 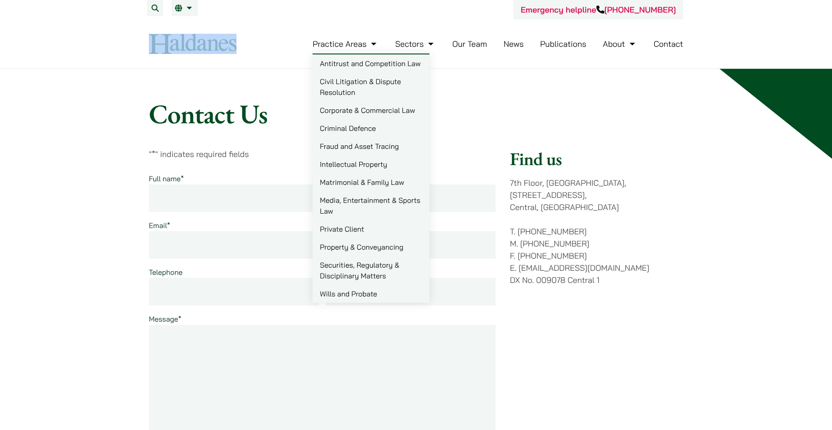 I want to click on a: Sectors, so click(x=416, y=44).